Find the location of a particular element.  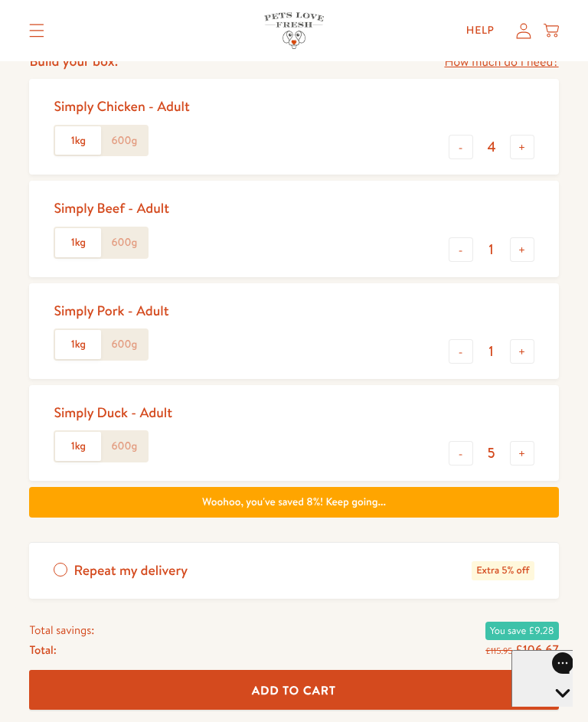

div: Simply Duck - Adult is located at coordinates (113, 412).